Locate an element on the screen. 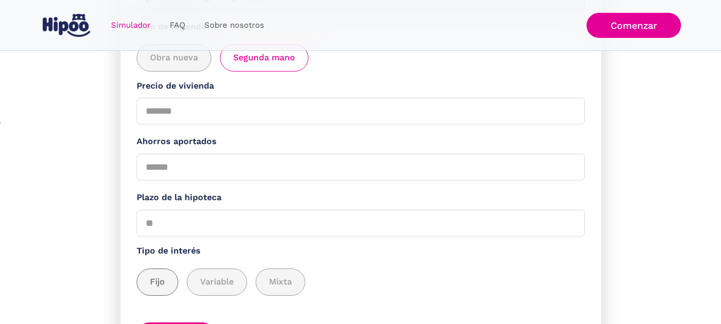 This screenshot has width=721, height=324. a: Sobre nosotros is located at coordinates (234, 25).